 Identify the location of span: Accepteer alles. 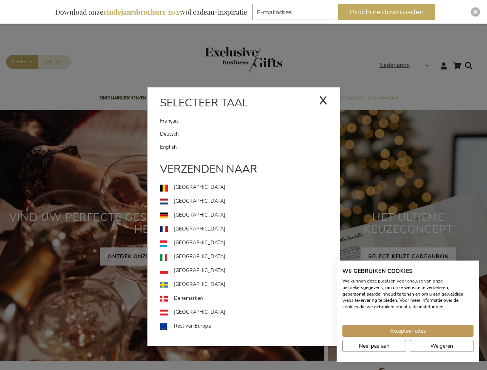
(408, 331).